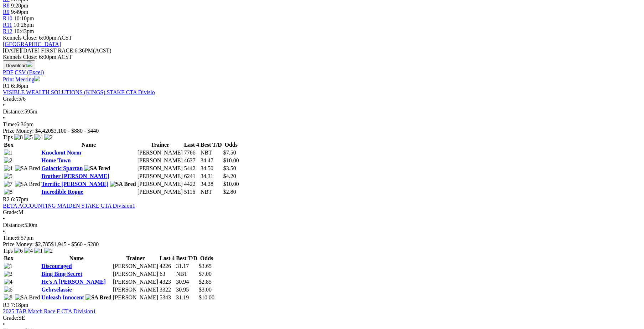 Image resolution: width=644 pixels, height=329 pixels. I want to click on a: Unleash Innocent, so click(63, 297).